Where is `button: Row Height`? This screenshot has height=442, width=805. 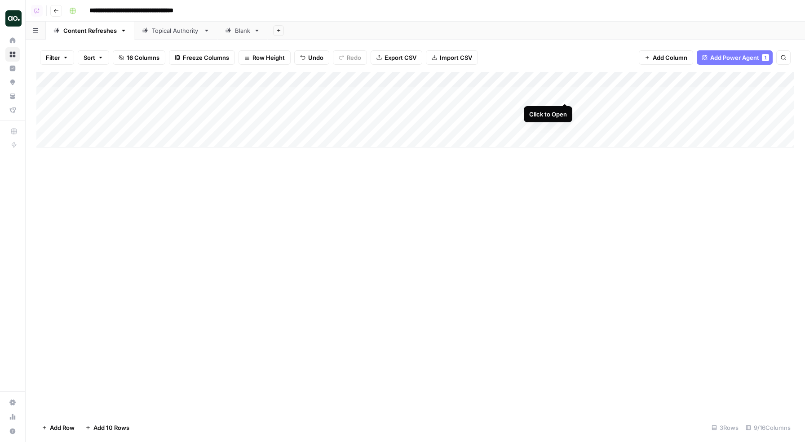 button: Row Height is located at coordinates (265, 58).